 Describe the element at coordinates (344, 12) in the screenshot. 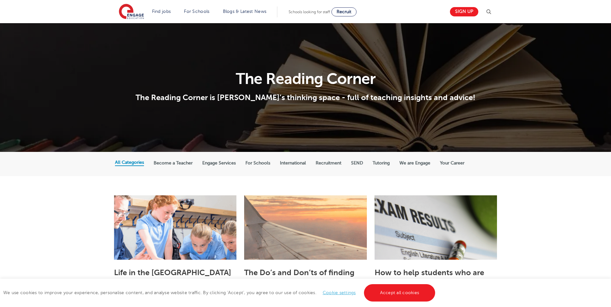

I see `a: Recruit` at that location.